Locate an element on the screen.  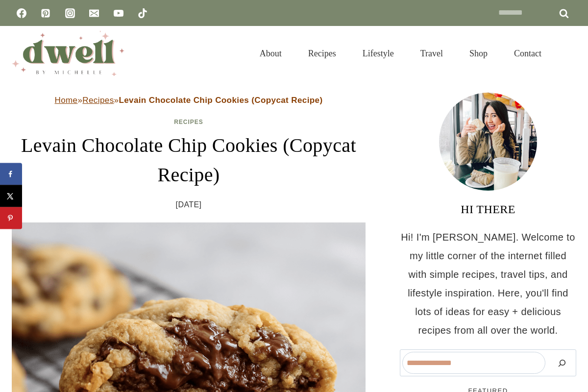
strong: Levain Chocolate Chip Cookies (Copycat Recipe) is located at coordinates (221, 100).